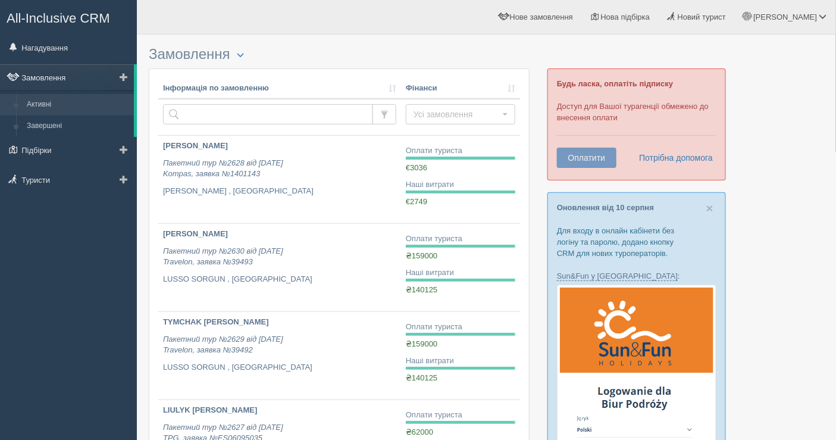 The image size is (836, 440). What do you see at coordinates (605, 207) in the screenshot?
I see `a: Оновлення від 10 серпня` at bounding box center [605, 207].